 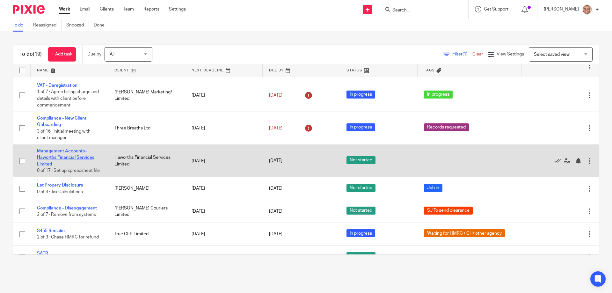 I want to click on a: SATR, so click(x=42, y=253).